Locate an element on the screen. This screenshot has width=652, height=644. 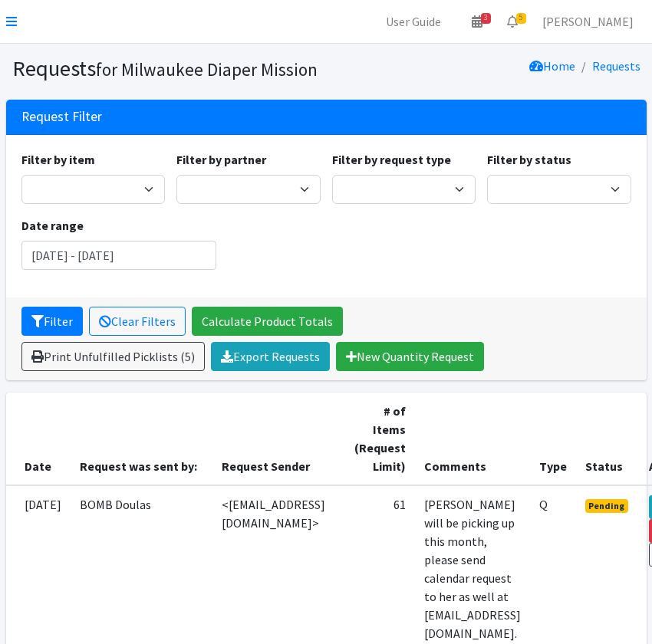
abbr: Quantity is located at coordinates (543, 504).